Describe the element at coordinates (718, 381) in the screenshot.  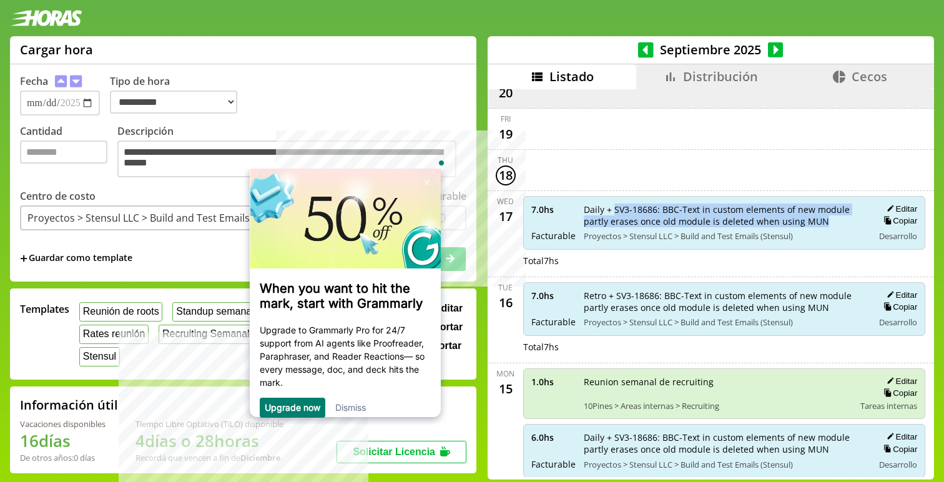
I see `span: Reunion semanal de recruiting` at that location.